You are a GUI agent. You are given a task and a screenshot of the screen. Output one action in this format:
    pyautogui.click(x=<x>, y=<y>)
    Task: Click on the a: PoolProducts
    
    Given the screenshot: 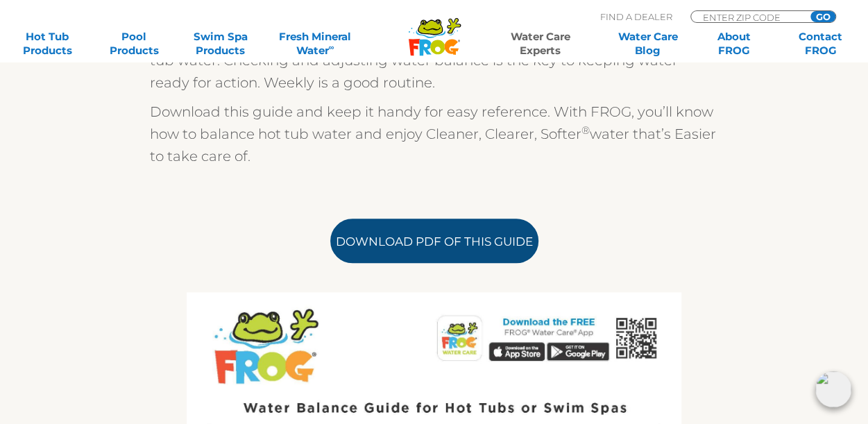 What is the action you would take?
    pyautogui.click(x=134, y=44)
    